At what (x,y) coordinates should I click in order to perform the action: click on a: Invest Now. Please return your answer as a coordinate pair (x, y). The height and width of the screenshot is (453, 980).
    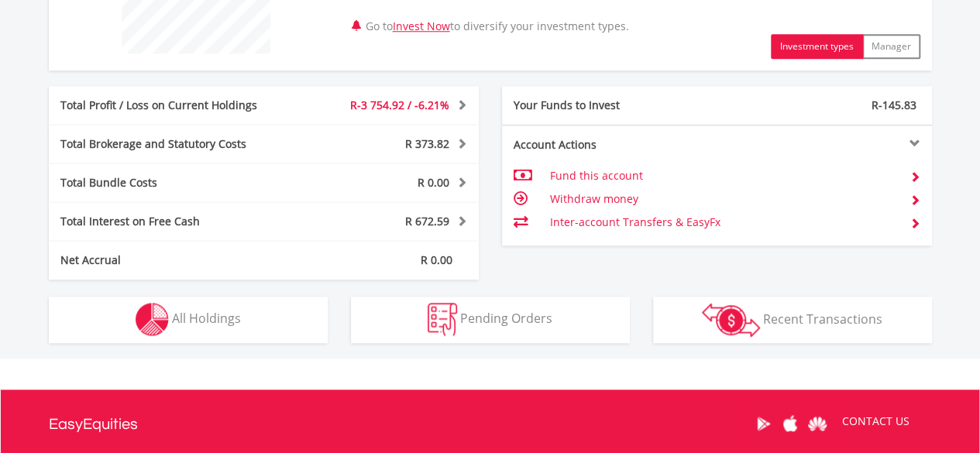
    Looking at the image, I should click on (421, 26).